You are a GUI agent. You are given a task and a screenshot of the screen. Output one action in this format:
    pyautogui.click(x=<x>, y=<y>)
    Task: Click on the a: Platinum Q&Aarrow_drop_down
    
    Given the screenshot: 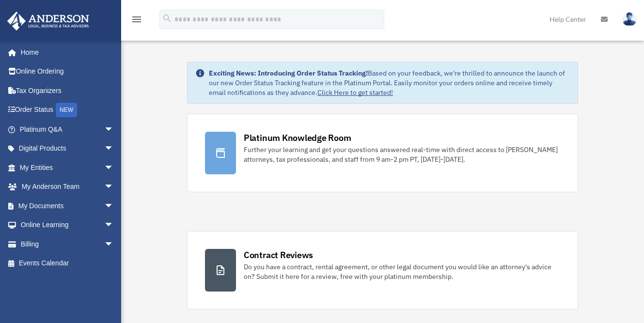 What is the action you would take?
    pyautogui.click(x=67, y=129)
    